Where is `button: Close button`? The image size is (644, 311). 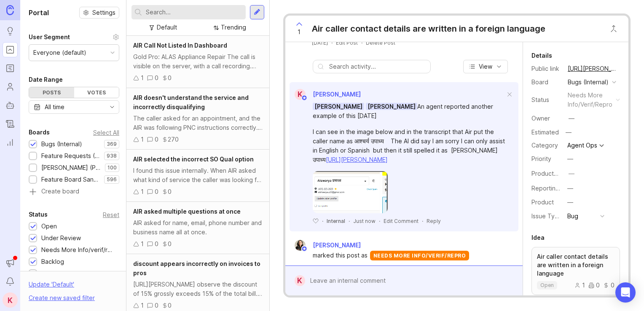
button: Close button is located at coordinates (613, 29).